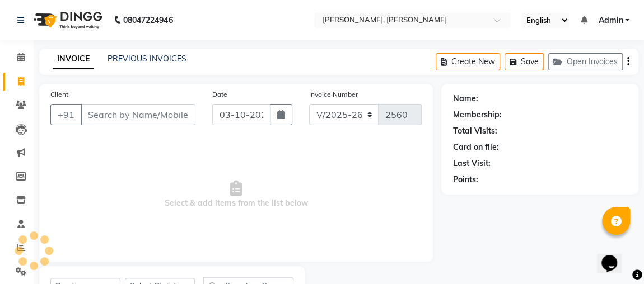 The height and width of the screenshot is (284, 644). I want to click on div: Points:, so click(465, 180).